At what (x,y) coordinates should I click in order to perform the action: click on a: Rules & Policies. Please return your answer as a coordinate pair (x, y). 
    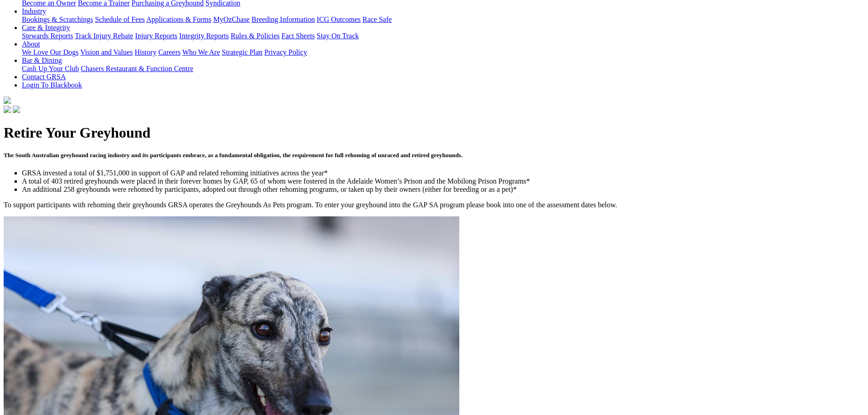
    Looking at the image, I should click on (255, 35).